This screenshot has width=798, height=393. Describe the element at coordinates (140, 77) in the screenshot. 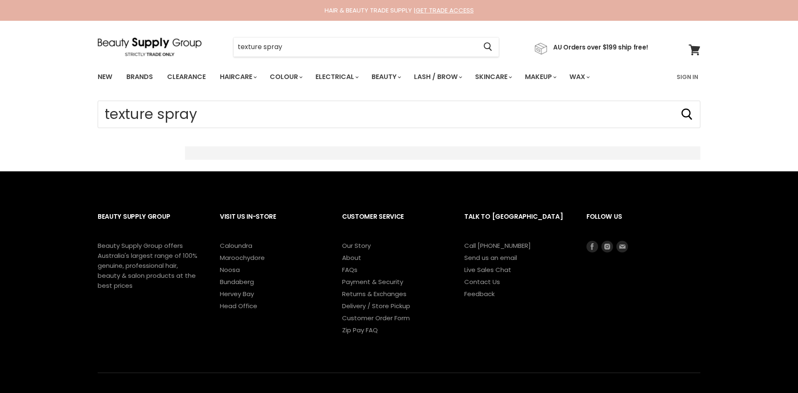

I see `a: Brands` at that location.